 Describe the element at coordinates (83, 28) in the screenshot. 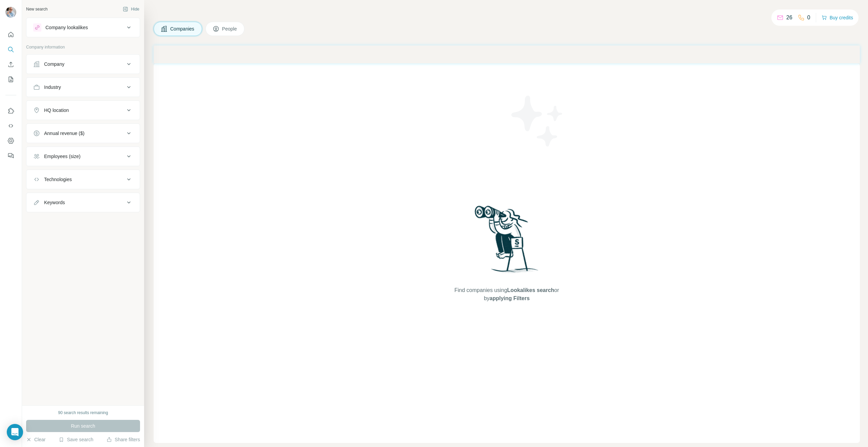

I see `button: Company lookalikes` at that location.